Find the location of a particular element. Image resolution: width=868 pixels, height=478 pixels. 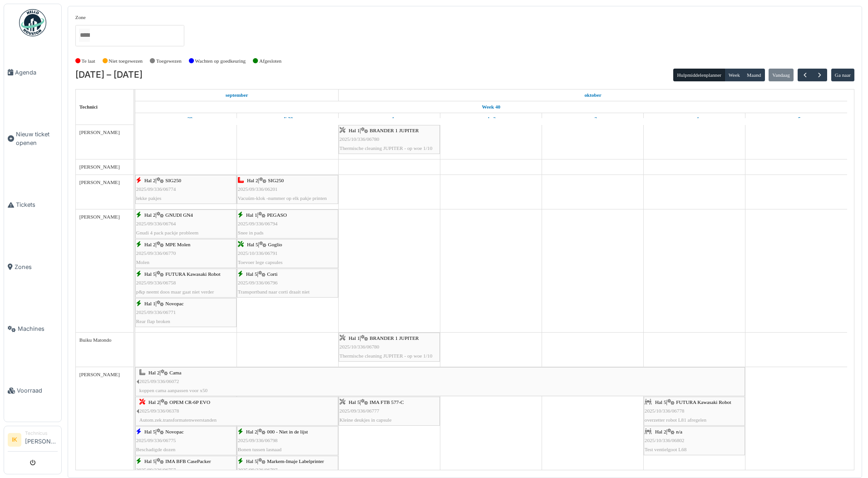

button: Vorige is located at coordinates (805, 75).